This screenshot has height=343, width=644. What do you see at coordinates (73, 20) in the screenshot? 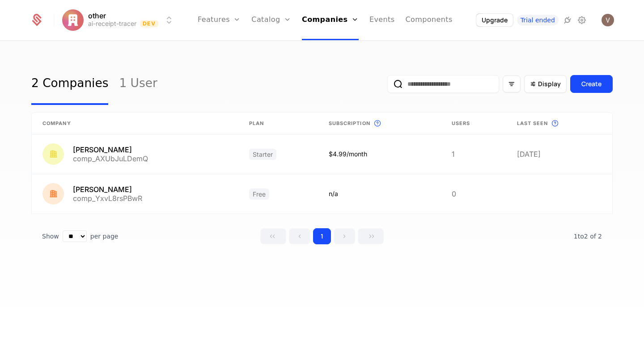
I see `img: other` at bounding box center [73, 20].